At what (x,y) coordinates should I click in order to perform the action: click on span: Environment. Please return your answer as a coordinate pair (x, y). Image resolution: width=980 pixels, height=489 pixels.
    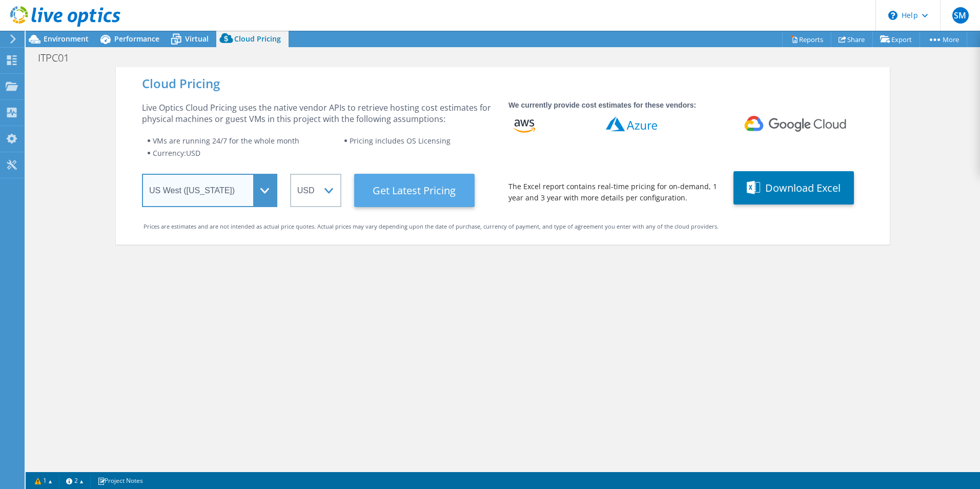
    Looking at the image, I should click on (66, 38).